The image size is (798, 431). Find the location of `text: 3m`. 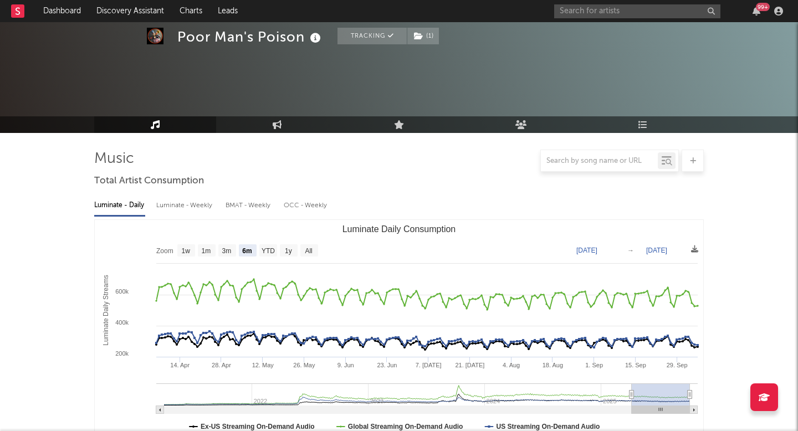

text: 3m is located at coordinates (227, 251).